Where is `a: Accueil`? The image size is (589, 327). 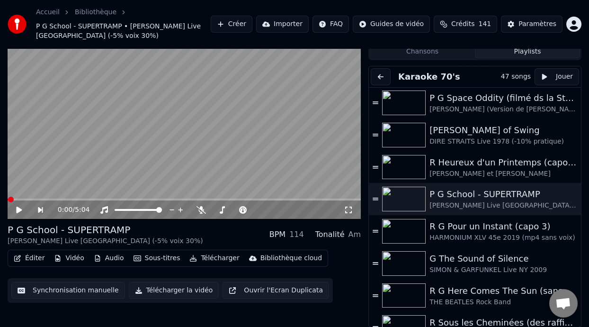 a: Accueil is located at coordinates (48, 12).